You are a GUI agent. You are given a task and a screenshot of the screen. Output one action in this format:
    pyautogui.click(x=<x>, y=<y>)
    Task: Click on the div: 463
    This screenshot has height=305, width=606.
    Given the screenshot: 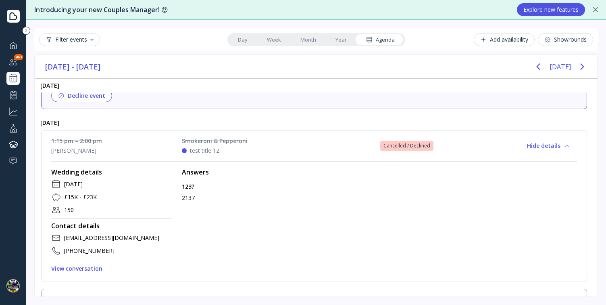 What is the action you would take?
    pyautogui.click(x=19, y=57)
    